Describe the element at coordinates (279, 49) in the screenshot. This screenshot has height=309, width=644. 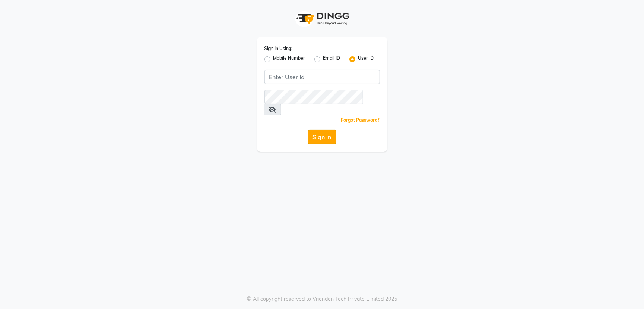
I see `label: Sign In Using:` at that location.